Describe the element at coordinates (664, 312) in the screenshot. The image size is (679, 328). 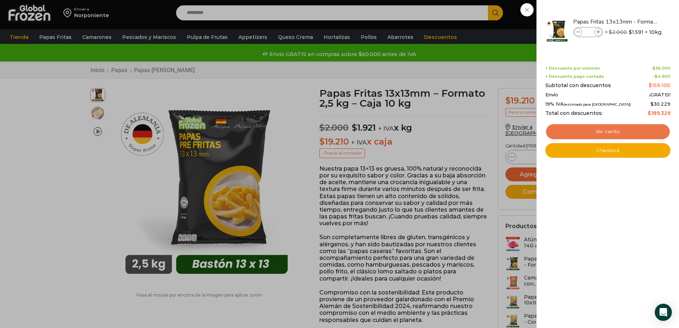
I see `div: Open Intercom Messenger` at that location.